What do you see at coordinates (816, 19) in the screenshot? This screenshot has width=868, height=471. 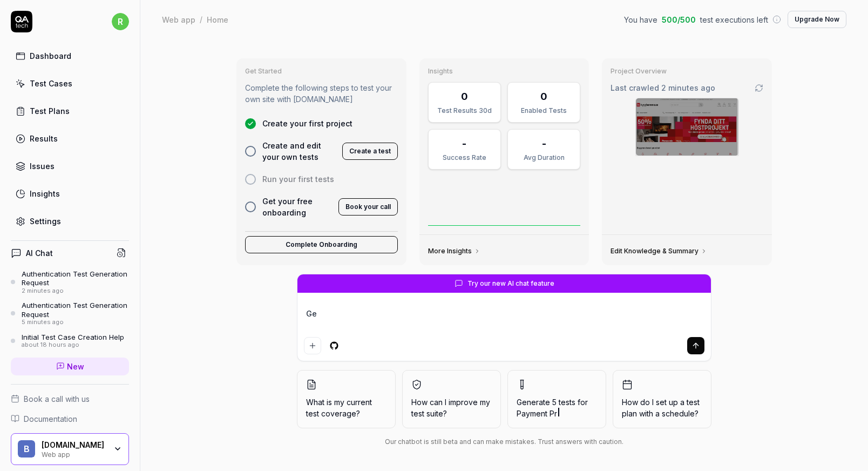 I see `button: Upgrade Now` at bounding box center [816, 19].